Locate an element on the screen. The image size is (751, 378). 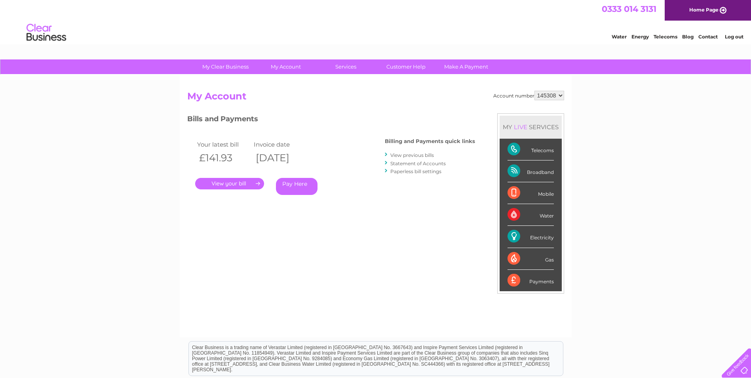
a: My Clear Business is located at coordinates (225, 66).